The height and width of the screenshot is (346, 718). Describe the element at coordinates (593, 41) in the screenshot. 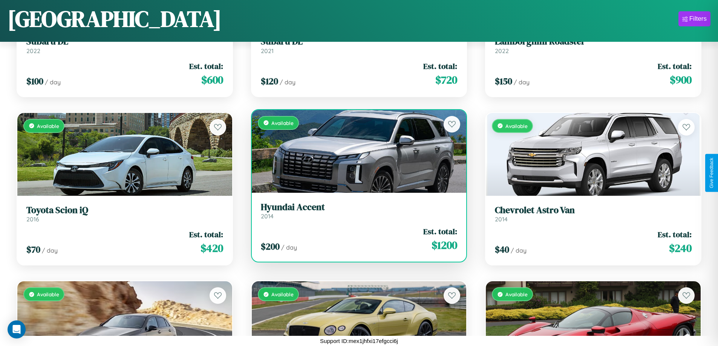

I see `h3: Lamborghini Roadster` at that location.